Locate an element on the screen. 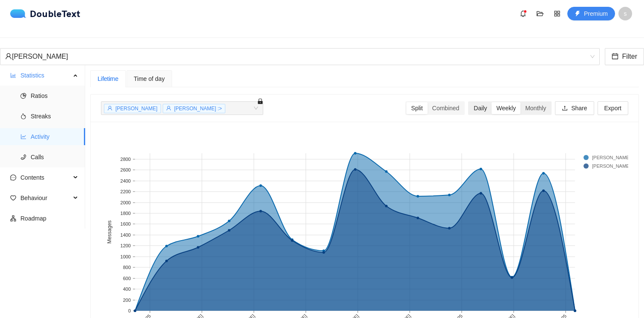 This screenshot has width=644, height=318. button: bell is located at coordinates (524, 14).